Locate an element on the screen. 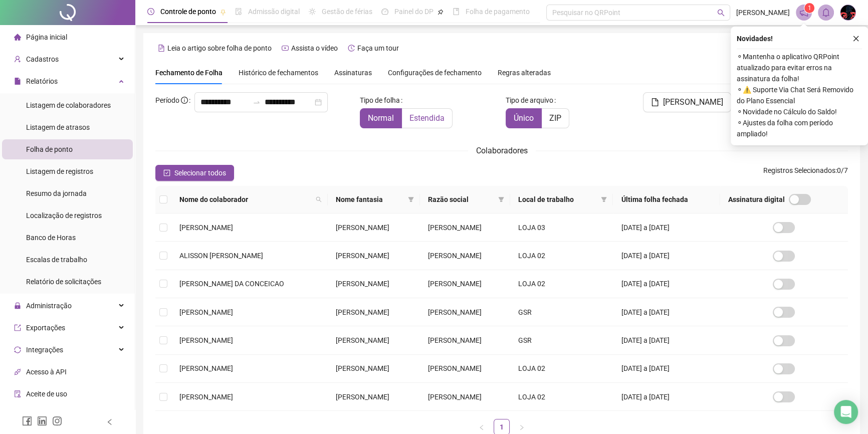 The width and height of the screenshot is (868, 434). span: Único is located at coordinates (523, 118).